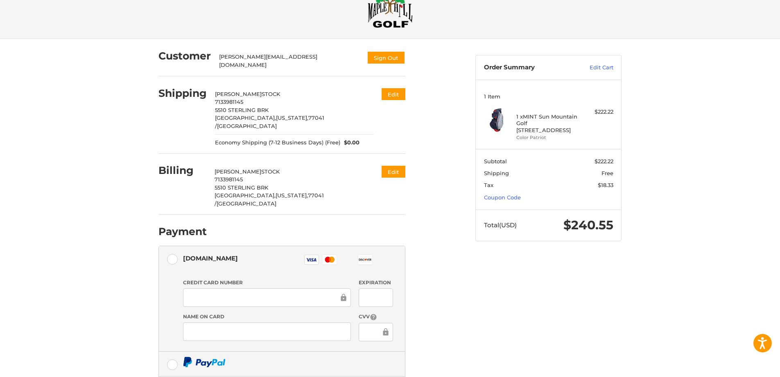  Describe the element at coordinates (376, 282) in the screenshot. I see `label: Expiration` at that location.